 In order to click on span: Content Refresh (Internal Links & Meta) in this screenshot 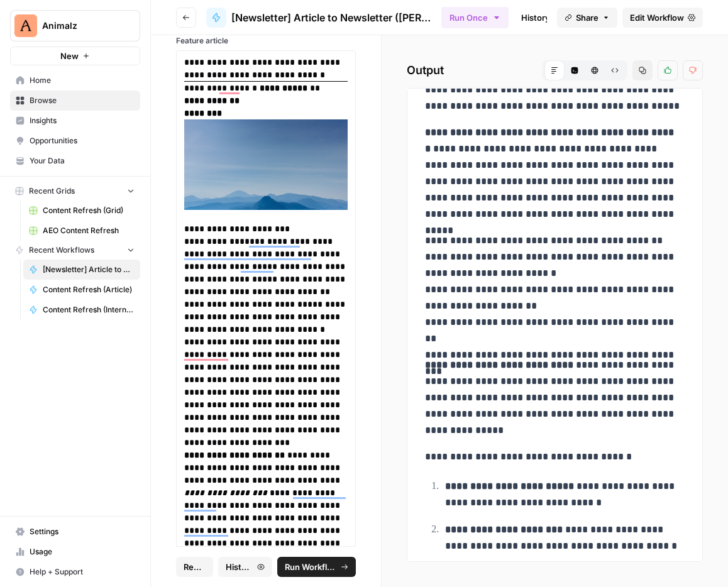, I will do `click(88, 310)`.